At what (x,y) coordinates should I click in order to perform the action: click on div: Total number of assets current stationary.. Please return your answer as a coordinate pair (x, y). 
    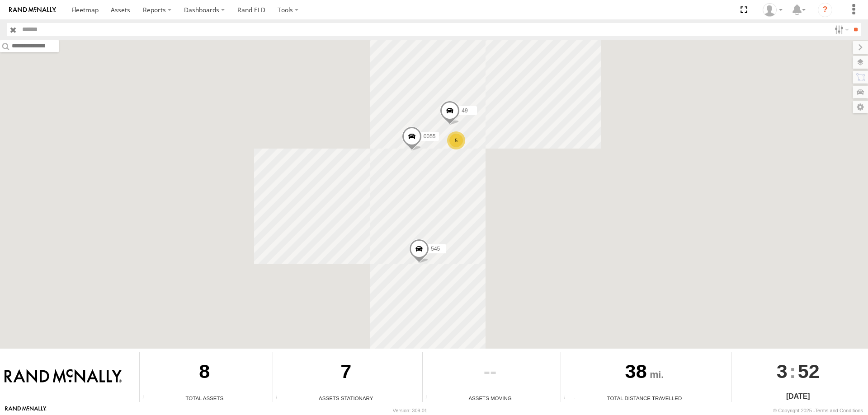
    Looking at the image, I should click on (280, 399).